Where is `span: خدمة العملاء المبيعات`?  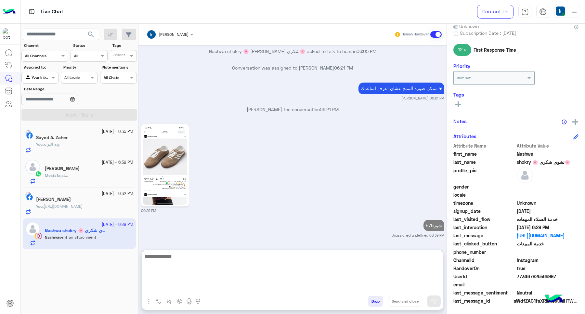
span: خدمة العملاء المبيعات is located at coordinates (548, 219).